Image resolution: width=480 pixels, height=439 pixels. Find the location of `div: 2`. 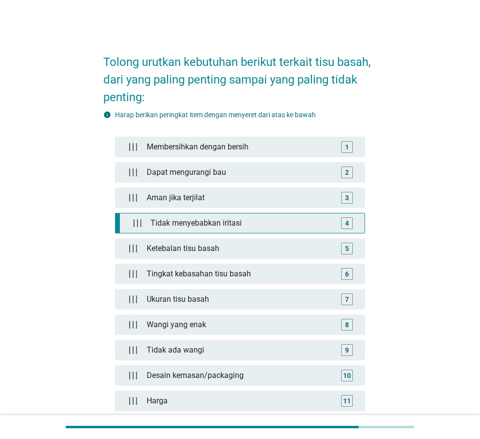

div: 2 is located at coordinates (347, 172).